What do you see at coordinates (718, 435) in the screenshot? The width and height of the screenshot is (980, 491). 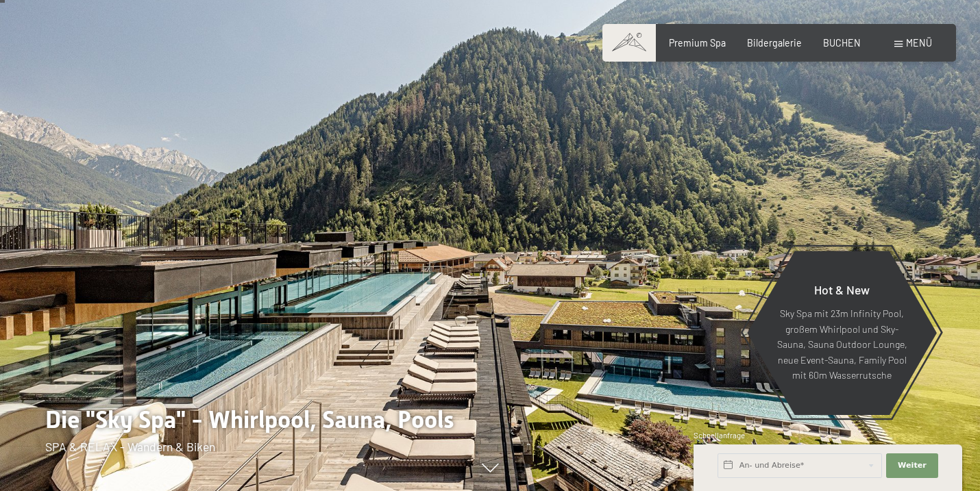 I see `span: Schnellanfrage` at bounding box center [718, 435].